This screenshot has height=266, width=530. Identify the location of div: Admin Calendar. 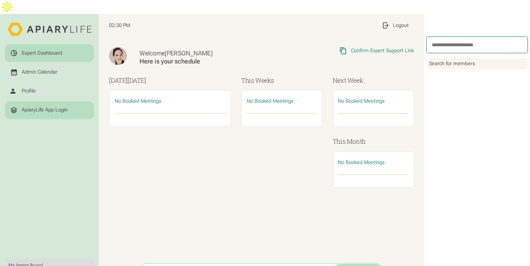
(40, 72).